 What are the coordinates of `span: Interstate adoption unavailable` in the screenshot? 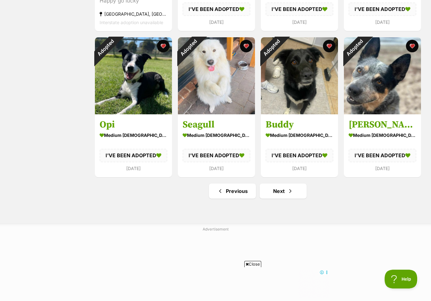 It's located at (131, 22).